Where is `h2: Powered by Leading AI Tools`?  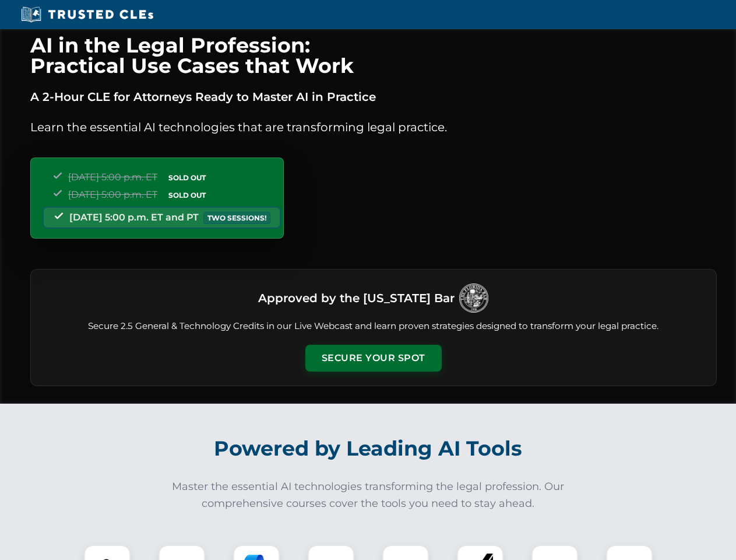 h2: Powered by Leading AI Tools is located at coordinates (368, 448).